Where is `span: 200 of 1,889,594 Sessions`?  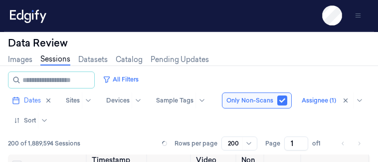 span: 200 of 1,889,594 Sessions is located at coordinates (44, 143).